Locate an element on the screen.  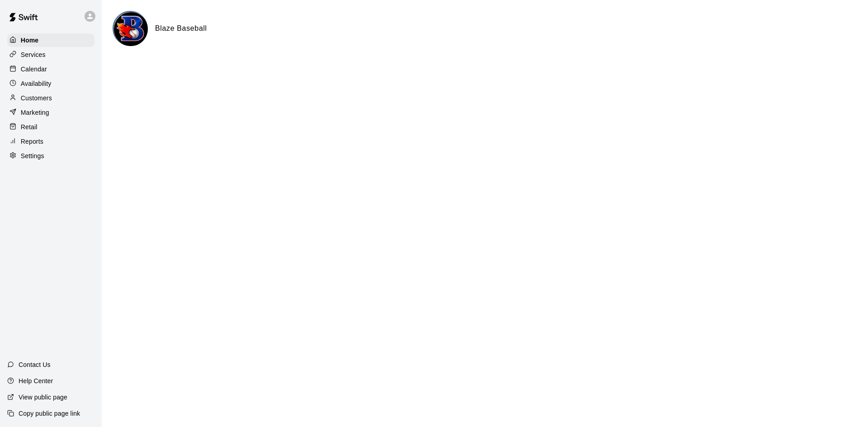
div: Services is located at coordinates (51, 55).